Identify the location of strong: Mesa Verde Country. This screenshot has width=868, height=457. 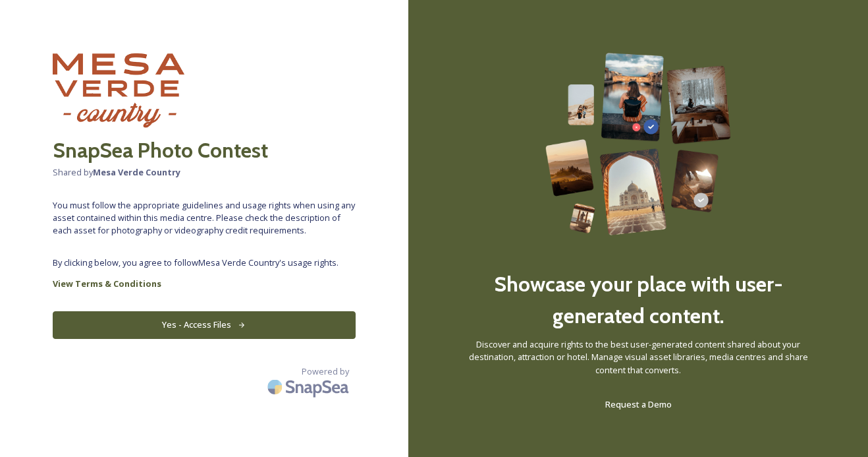
(136, 172).